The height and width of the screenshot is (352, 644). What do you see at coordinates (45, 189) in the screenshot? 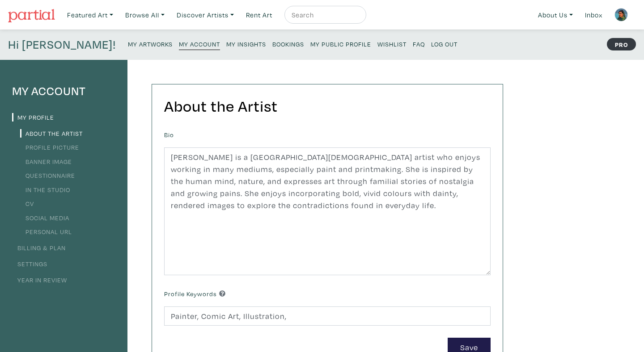
I see `a: In the Studio` at bounding box center [45, 189].